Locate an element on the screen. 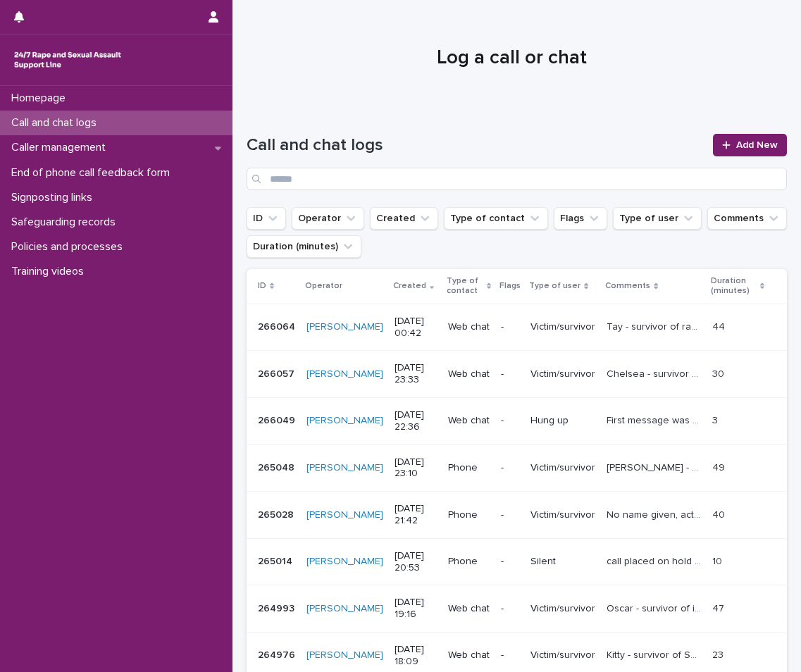  p: 266064 is located at coordinates (277, 325).